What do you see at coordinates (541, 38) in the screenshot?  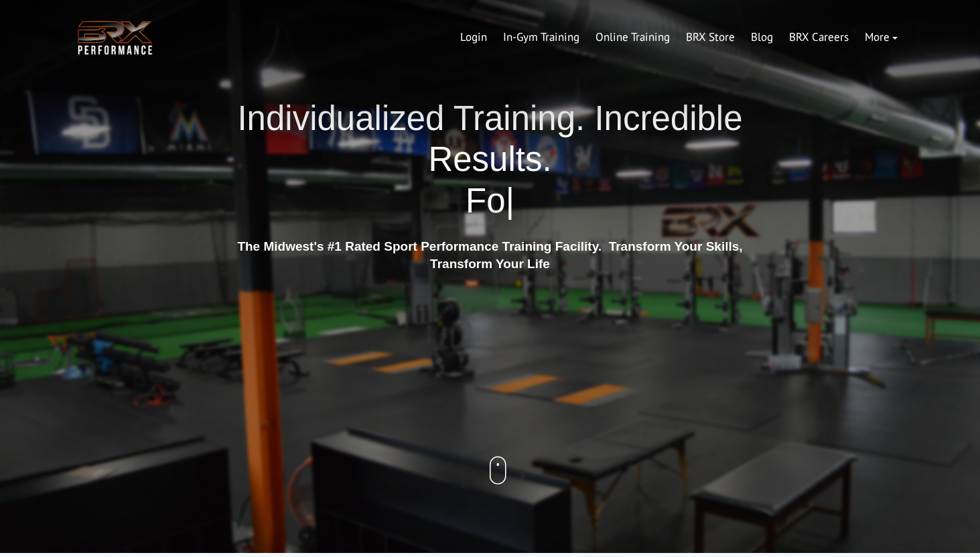 I see `a: In-Gym Training` at bounding box center [541, 38].